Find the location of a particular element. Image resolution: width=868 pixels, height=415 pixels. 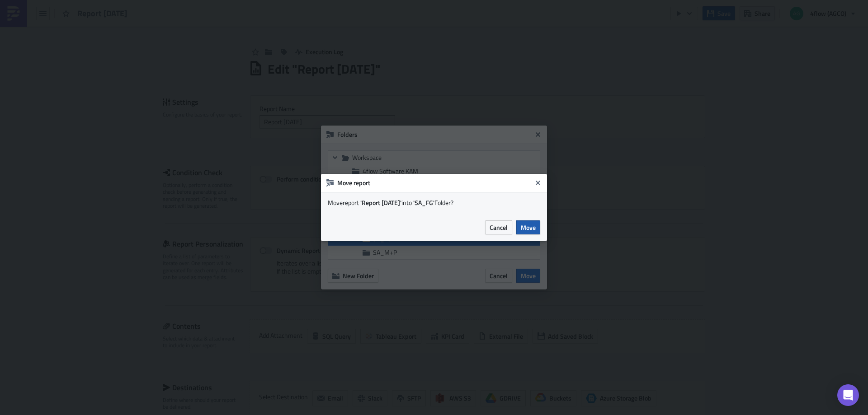

h6: Move report is located at coordinates (435, 183).